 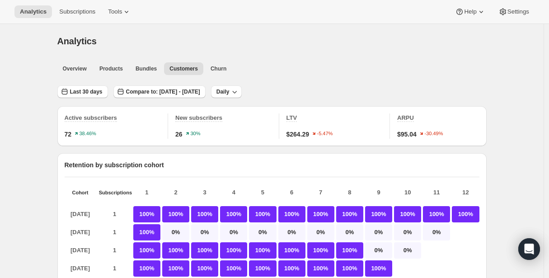 What do you see at coordinates (86, 92) in the screenshot?
I see `span: Last 30 days` at bounding box center [86, 92].